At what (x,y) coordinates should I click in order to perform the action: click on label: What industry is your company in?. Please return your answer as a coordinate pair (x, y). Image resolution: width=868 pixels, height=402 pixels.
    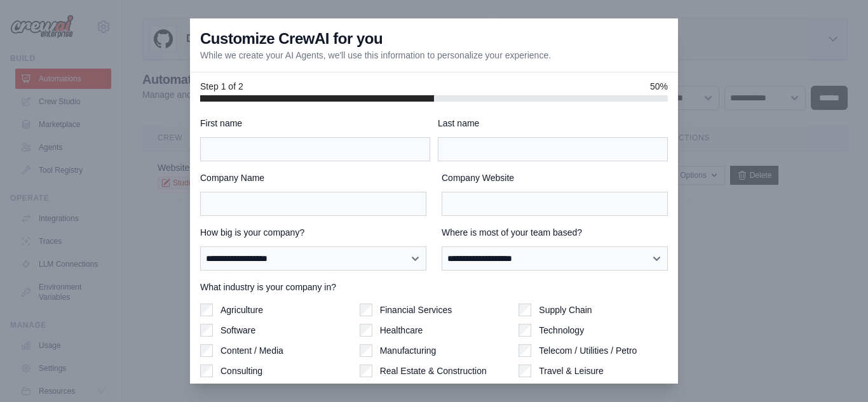
    Looking at the image, I should click on (434, 287).